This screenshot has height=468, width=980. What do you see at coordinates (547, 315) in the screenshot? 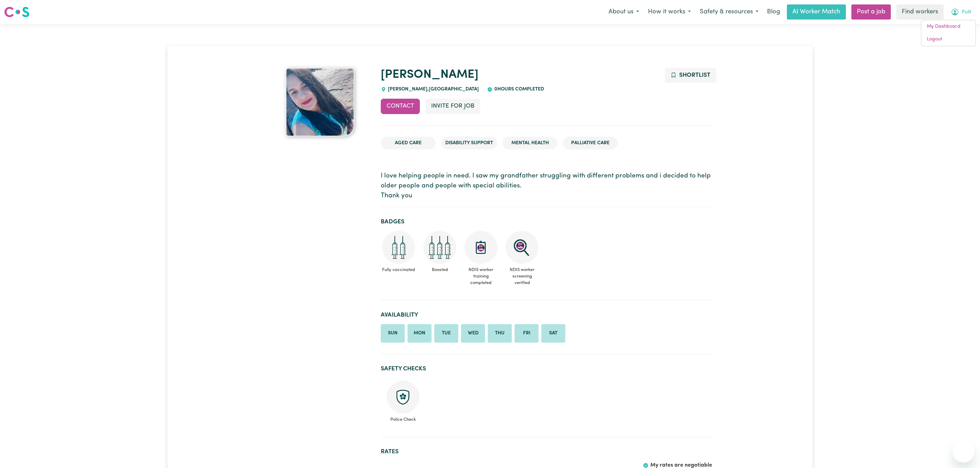
I see `h2: Availability` at bounding box center [547, 315].